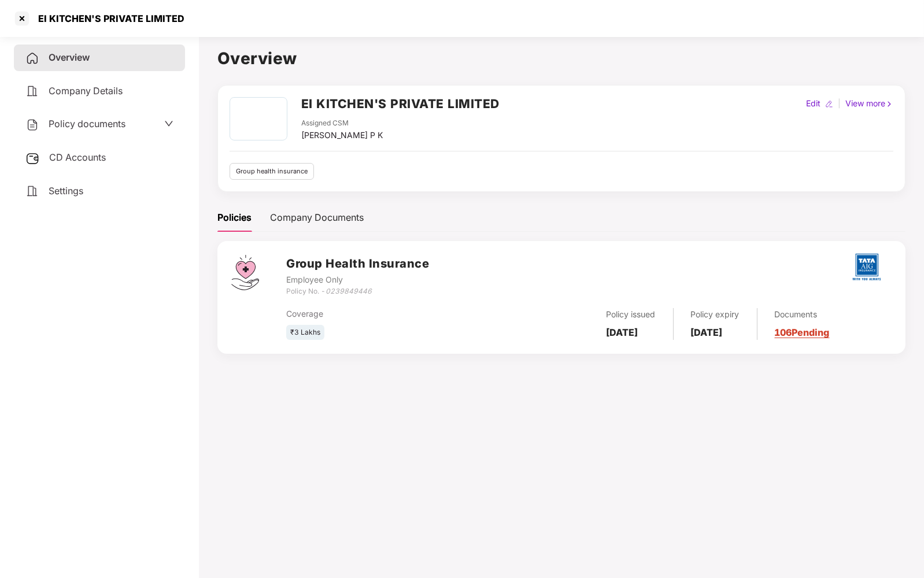 Image resolution: width=924 pixels, height=578 pixels. Describe the element at coordinates (867, 267) in the screenshot. I see `img: tatag.png` at that location.